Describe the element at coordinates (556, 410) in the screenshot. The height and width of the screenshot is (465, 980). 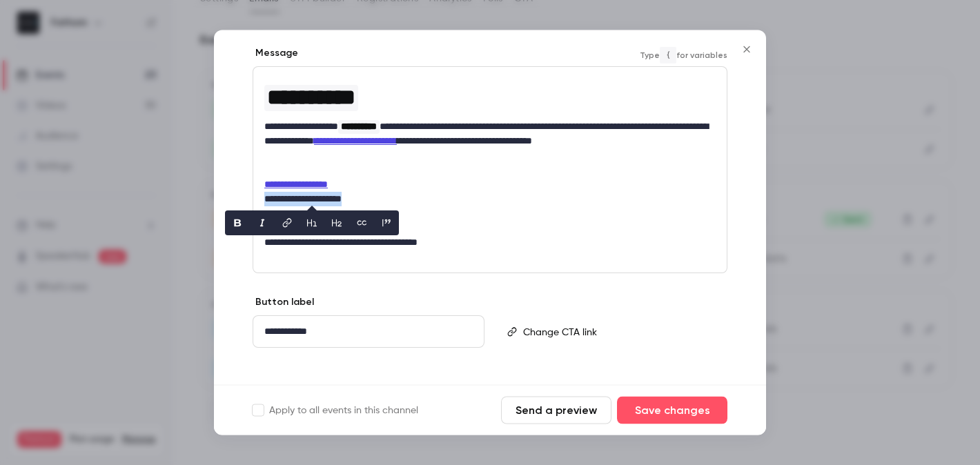
I see `button: Send a preview` at that location.